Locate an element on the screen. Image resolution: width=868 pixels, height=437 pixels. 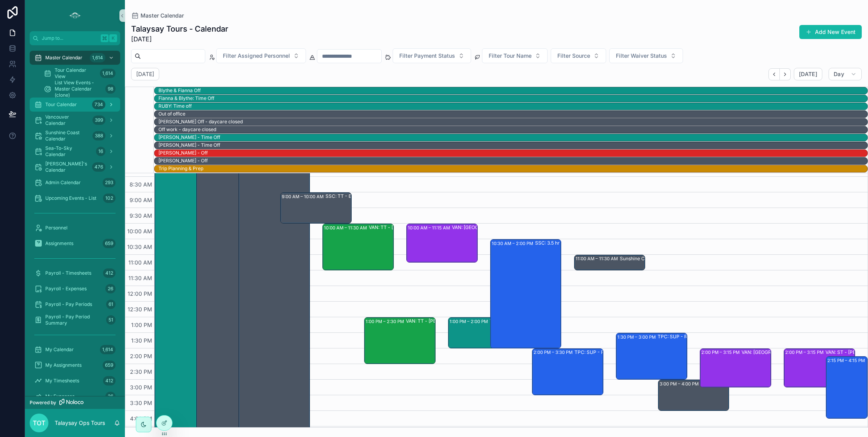
div: 11:00 AM – 11:30 AMSunshine Coast Calendar Review is located at coordinates (610, 263).